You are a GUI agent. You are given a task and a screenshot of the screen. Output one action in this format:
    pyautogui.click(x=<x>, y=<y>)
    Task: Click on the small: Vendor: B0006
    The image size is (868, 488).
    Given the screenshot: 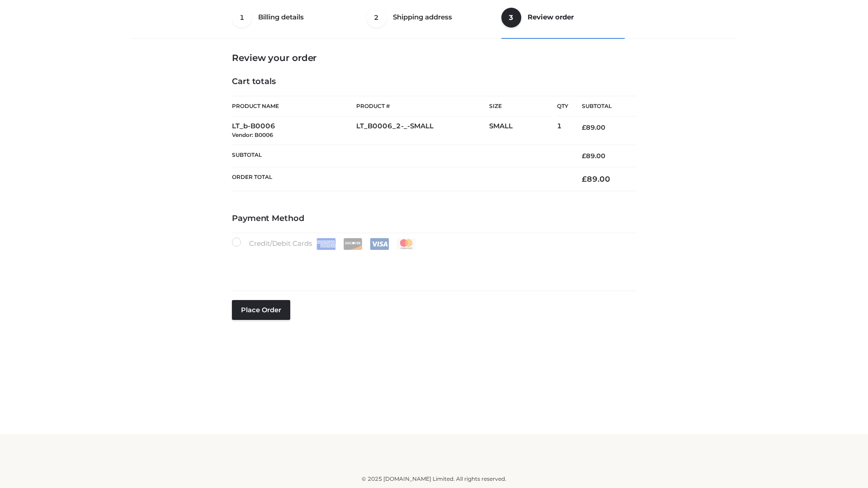 What is the action you would take?
    pyautogui.click(x=252, y=135)
    